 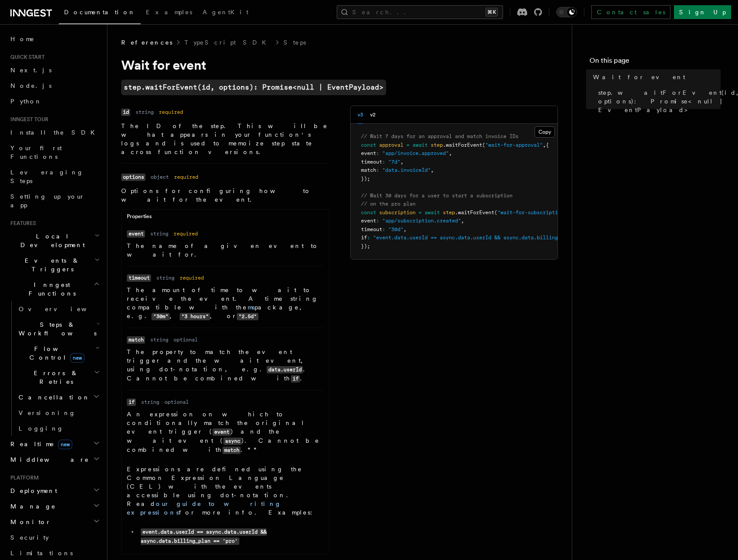 I want to click on a: Python, so click(x=54, y=101).